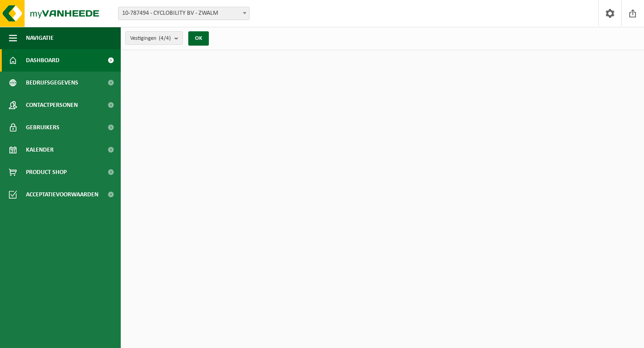 This screenshot has height=348, width=644. What do you see at coordinates (150, 38) in the screenshot?
I see `span: Vestigingen` at bounding box center [150, 38].